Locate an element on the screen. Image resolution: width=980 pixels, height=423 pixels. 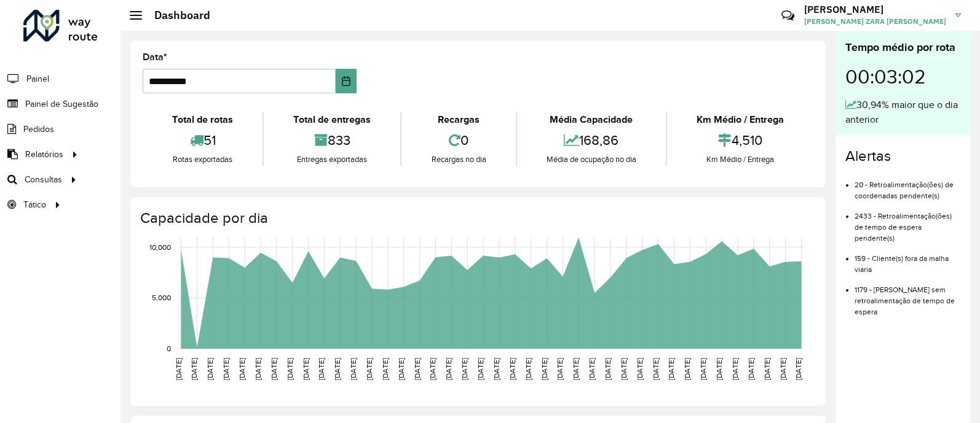
li: 159 - Cliente(s) fora da malha viária is located at coordinates (907, 259).